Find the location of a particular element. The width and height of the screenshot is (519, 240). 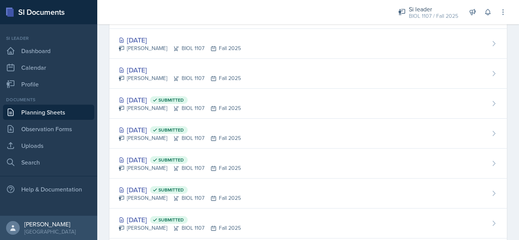

a: Uploads is located at coordinates (49, 146).